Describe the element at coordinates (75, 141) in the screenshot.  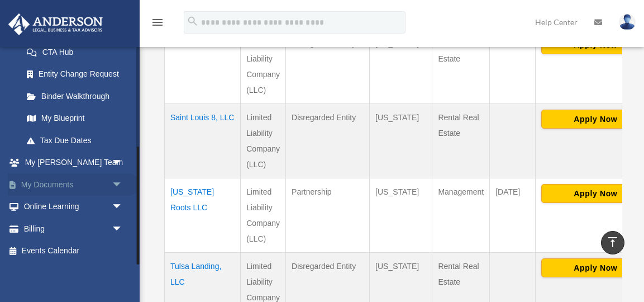
I see `a: Tax Due Dates` at that location.